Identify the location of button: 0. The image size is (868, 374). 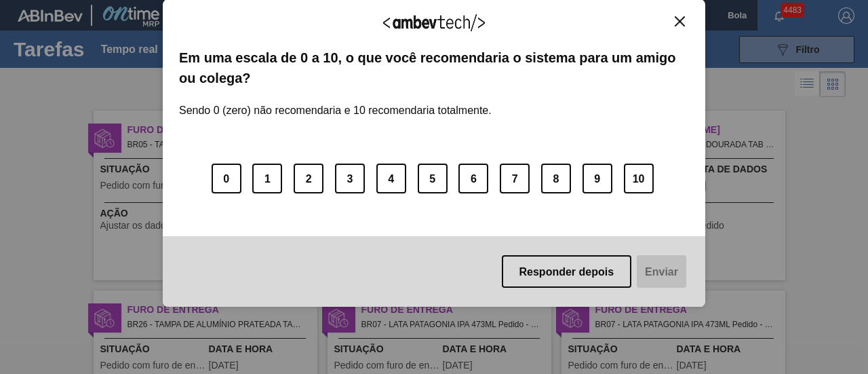
(226, 178).